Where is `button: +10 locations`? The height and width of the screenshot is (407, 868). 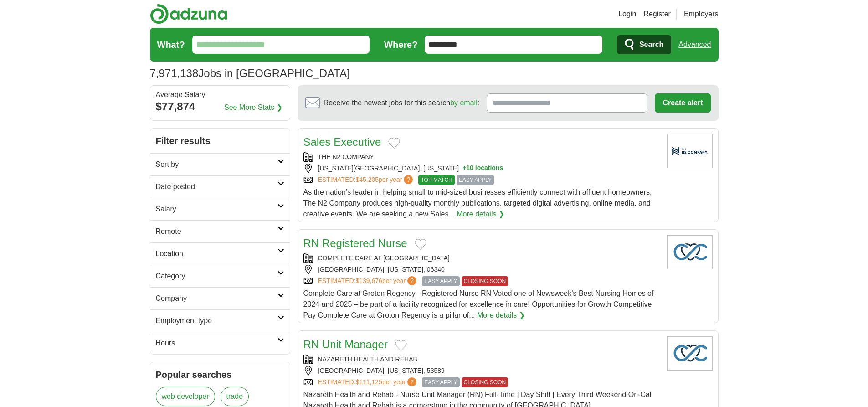
button: +10 locations is located at coordinates (482, 168).